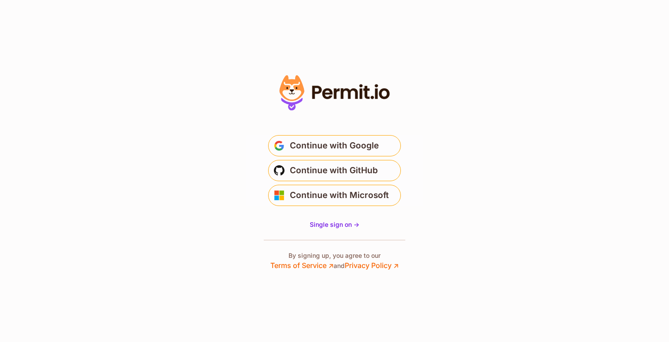 This screenshot has height=342, width=669. Describe the element at coordinates (340, 195) in the screenshot. I see `span: Continue with Microsoft` at that location.